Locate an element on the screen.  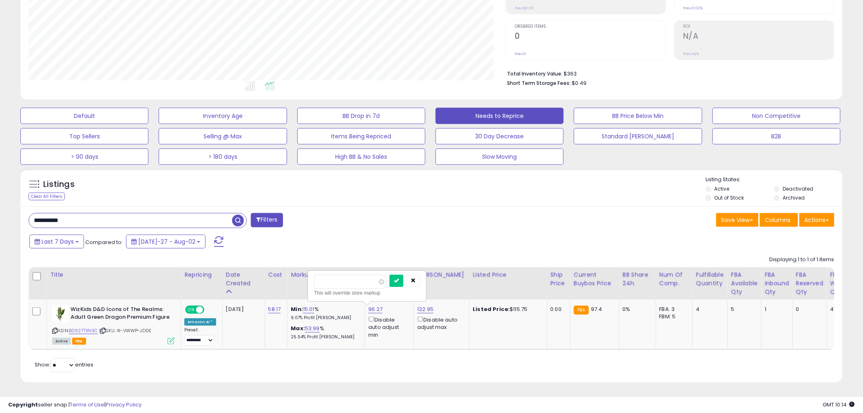
span: 97.4 is located at coordinates (597, 309).